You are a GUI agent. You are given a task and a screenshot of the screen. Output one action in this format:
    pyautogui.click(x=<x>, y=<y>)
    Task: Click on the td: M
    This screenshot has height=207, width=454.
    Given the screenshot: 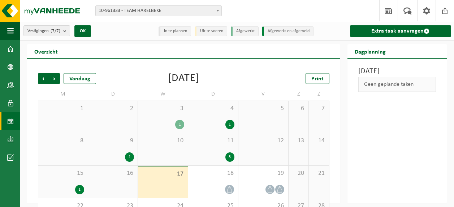 What is the action you would take?
    pyautogui.click(x=63, y=94)
    